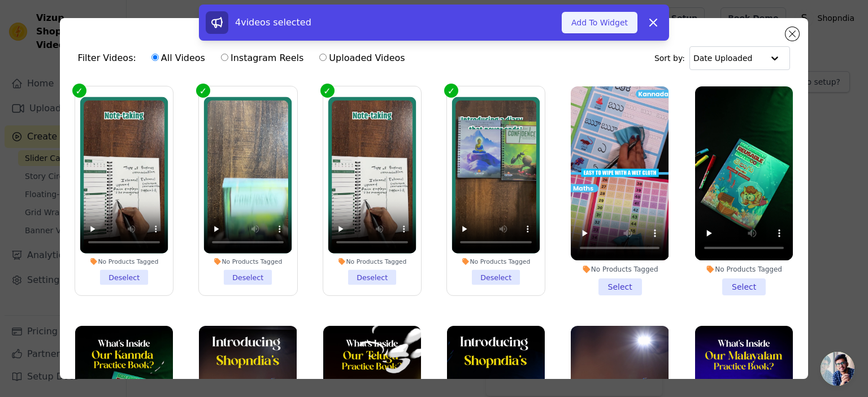 The height and width of the screenshot is (397, 868). I want to click on div: Open chat, so click(837, 369).